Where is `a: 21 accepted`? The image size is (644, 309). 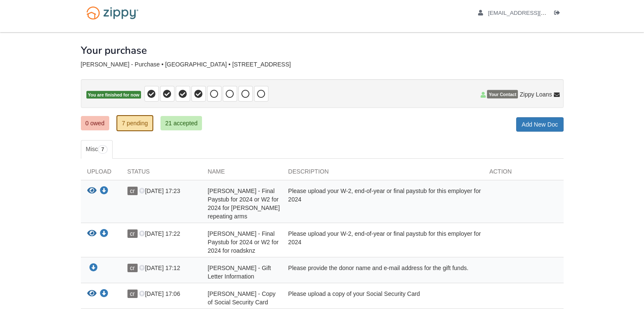 a: 21 accepted is located at coordinates (181, 123).